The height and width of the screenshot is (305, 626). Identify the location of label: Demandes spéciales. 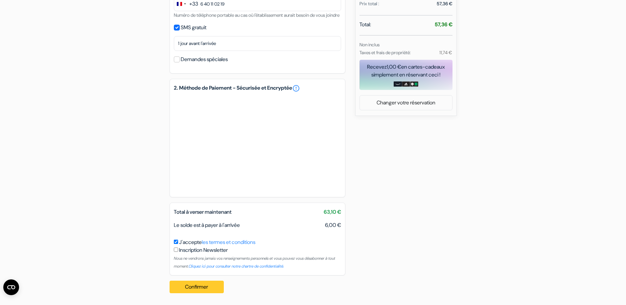
(204, 59).